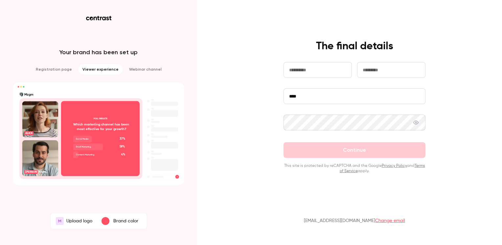 This screenshot has width=502, height=245. What do you see at coordinates (54, 69) in the screenshot?
I see `li: Registration page` at bounding box center [54, 69].